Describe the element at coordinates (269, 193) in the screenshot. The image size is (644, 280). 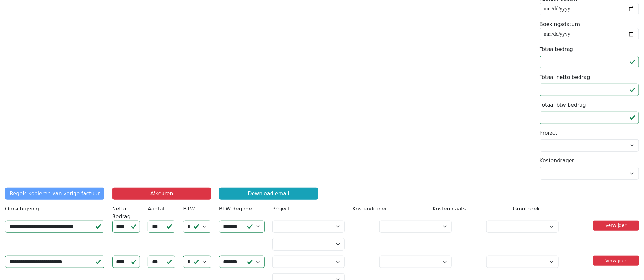
I see `a: Download email` at that location.